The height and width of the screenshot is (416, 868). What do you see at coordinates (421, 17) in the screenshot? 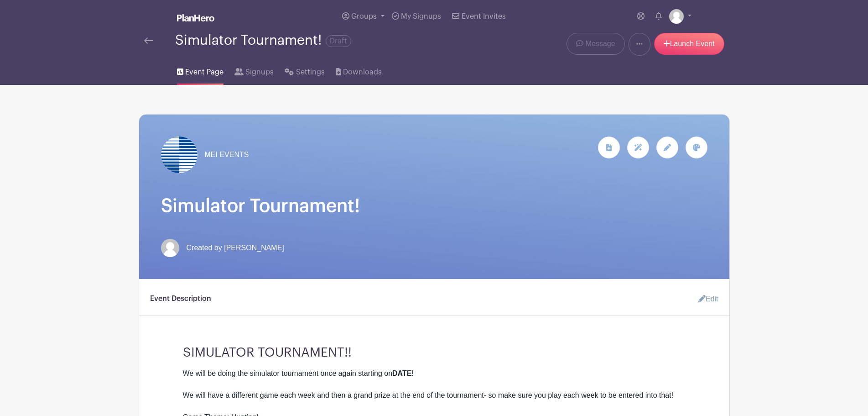
I see `span: My Signups` at bounding box center [421, 17].